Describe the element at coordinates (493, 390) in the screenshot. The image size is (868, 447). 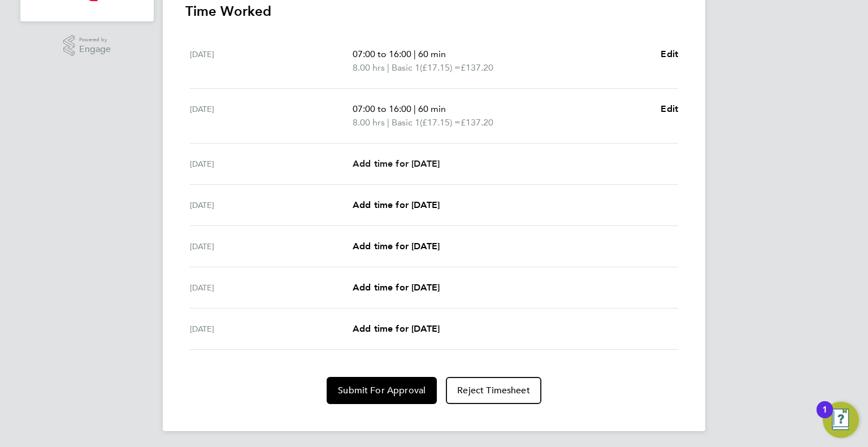
I see `span: Reject Timesheet` at that location.